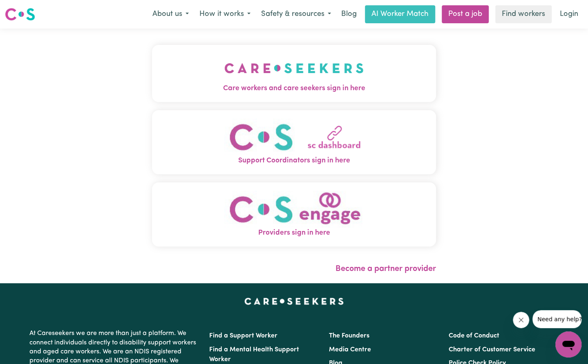  I want to click on button: Support Coordinators sign in here, so click(294, 142).